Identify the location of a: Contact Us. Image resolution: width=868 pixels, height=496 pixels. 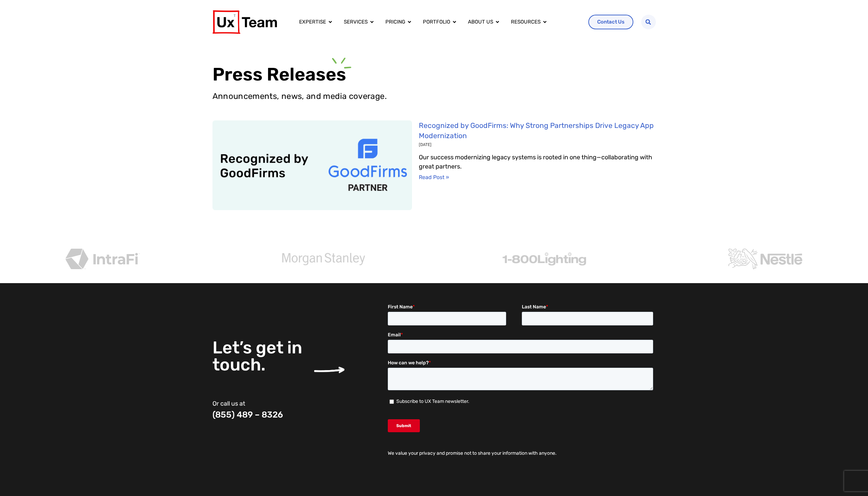
(611, 22).